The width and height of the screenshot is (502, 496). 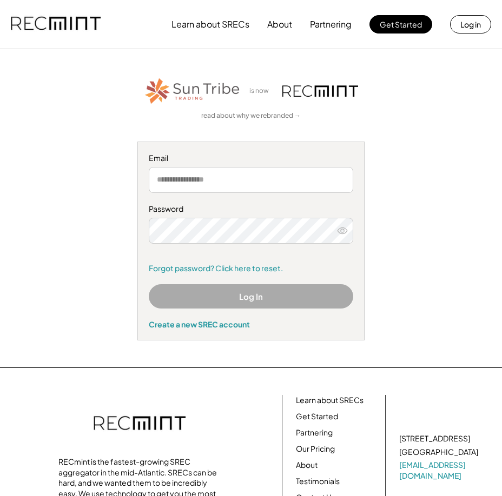 I want to click on button: Log in, so click(x=470, y=24).